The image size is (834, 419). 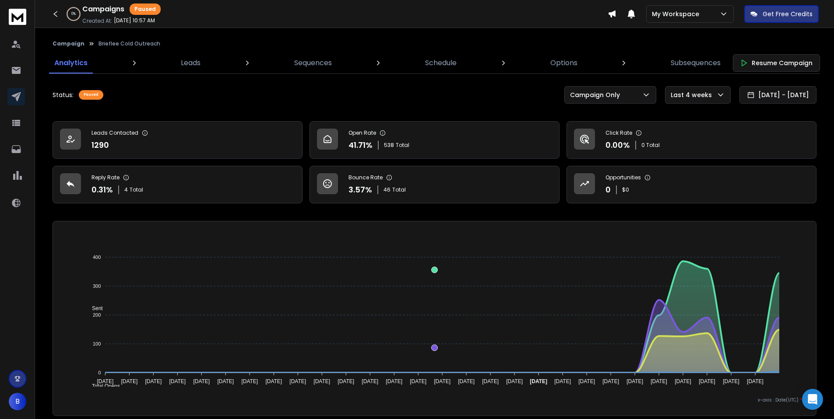 I want to click on span: 4, so click(x=126, y=190).